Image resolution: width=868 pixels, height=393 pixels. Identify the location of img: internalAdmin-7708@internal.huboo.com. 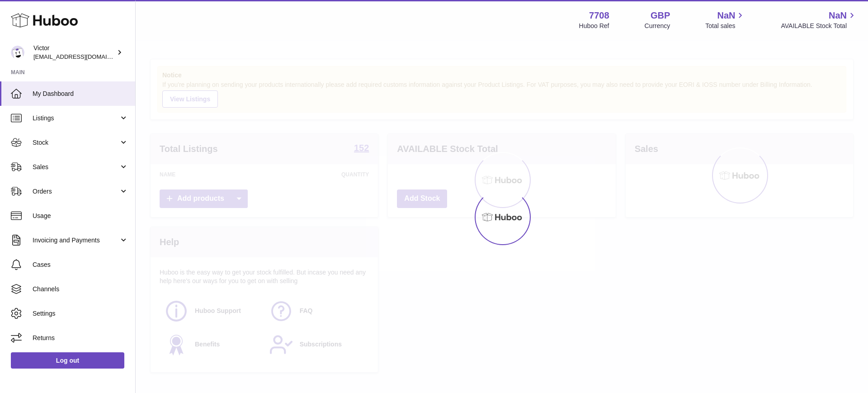
(18, 52).